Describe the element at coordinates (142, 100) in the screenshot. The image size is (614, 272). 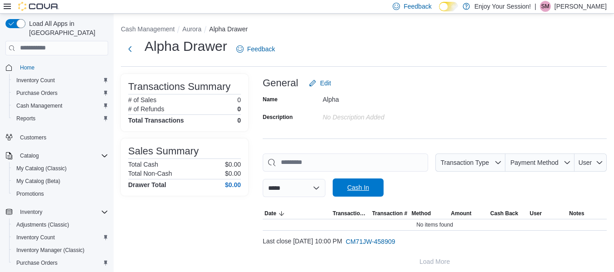
I see `h6: # of Sales` at that location.